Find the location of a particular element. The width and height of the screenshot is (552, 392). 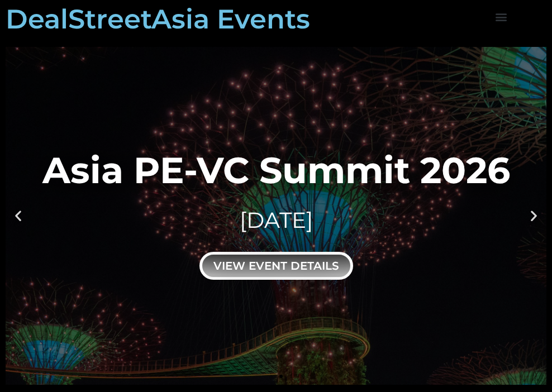

a: DealStreetAsia Events is located at coordinates (158, 19).